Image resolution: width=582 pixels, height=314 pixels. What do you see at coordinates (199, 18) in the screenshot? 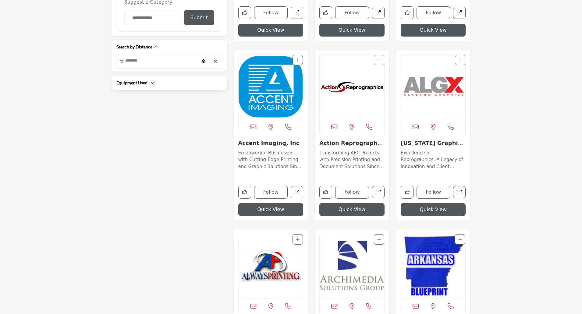
I see `button: Submit` at bounding box center [199, 18].